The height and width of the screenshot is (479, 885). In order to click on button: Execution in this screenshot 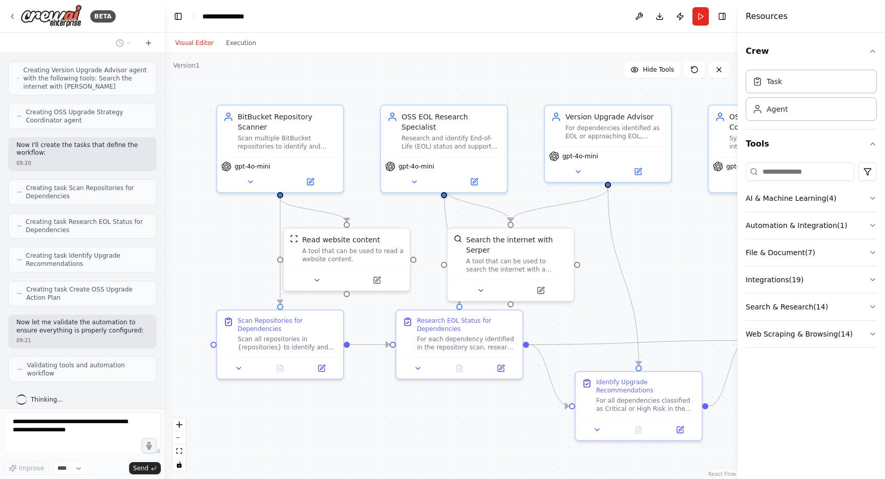, I will do `click(241, 43)`.